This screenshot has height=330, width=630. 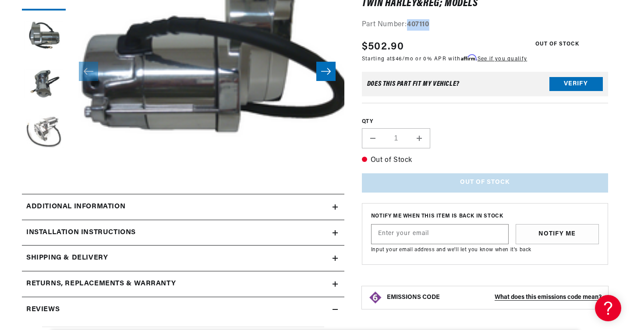 What do you see at coordinates (183, 207) in the screenshot?
I see `summary: Additional information` at bounding box center [183, 207].